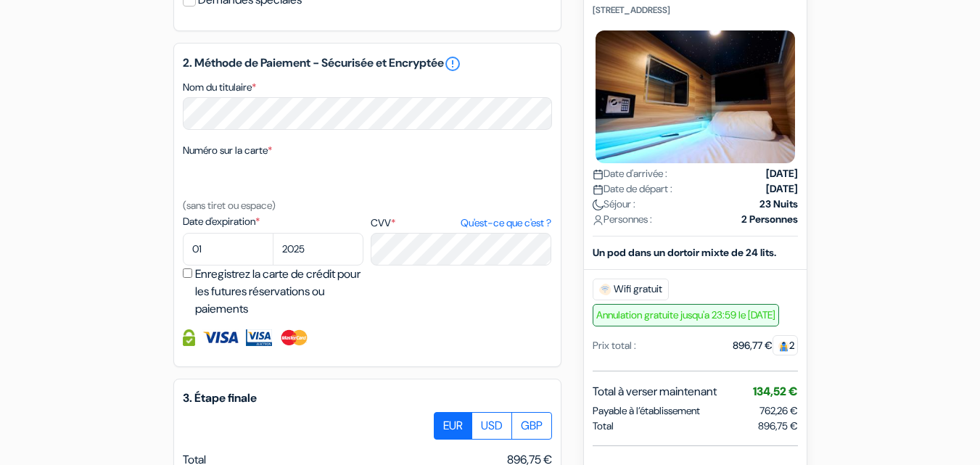 The width and height of the screenshot is (980, 465). Describe the element at coordinates (776, 391) in the screenshot. I see `span: 134,52 €` at that location.